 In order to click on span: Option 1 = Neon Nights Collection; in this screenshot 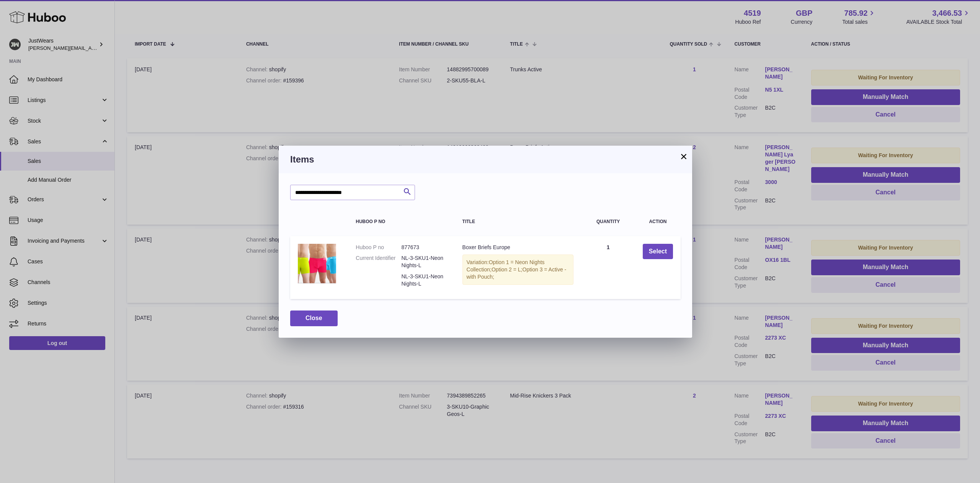, I will do `click(505, 266)`.